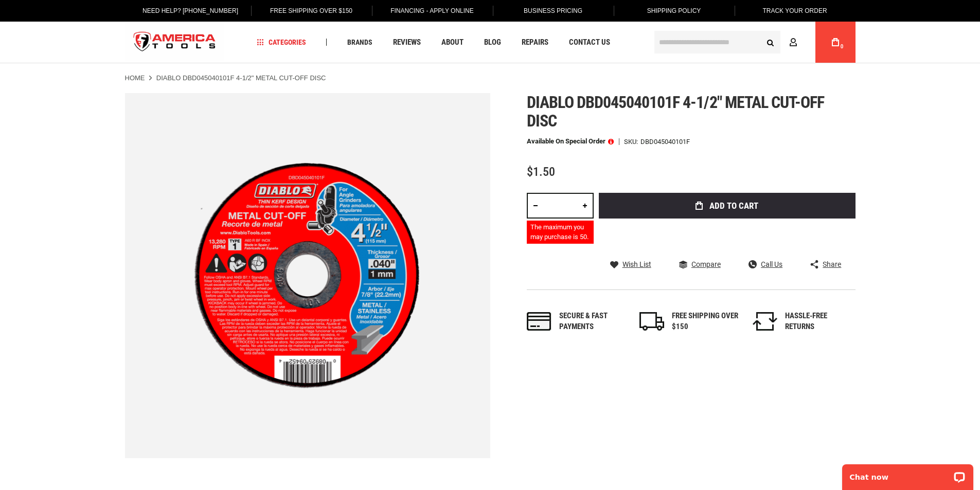 The width and height of the screenshot is (980, 490). Describe the element at coordinates (540, 172) in the screenshot. I see `span: $1.50` at that location.